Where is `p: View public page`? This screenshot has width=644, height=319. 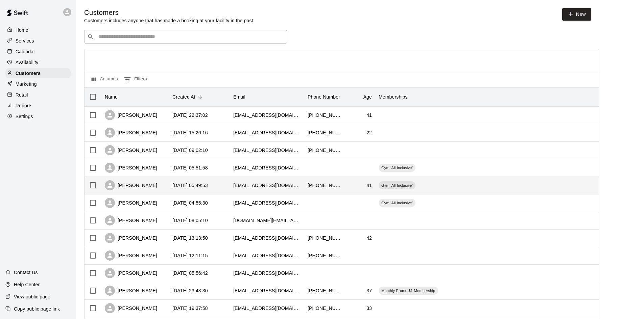 p: View public page is located at coordinates (32, 297).